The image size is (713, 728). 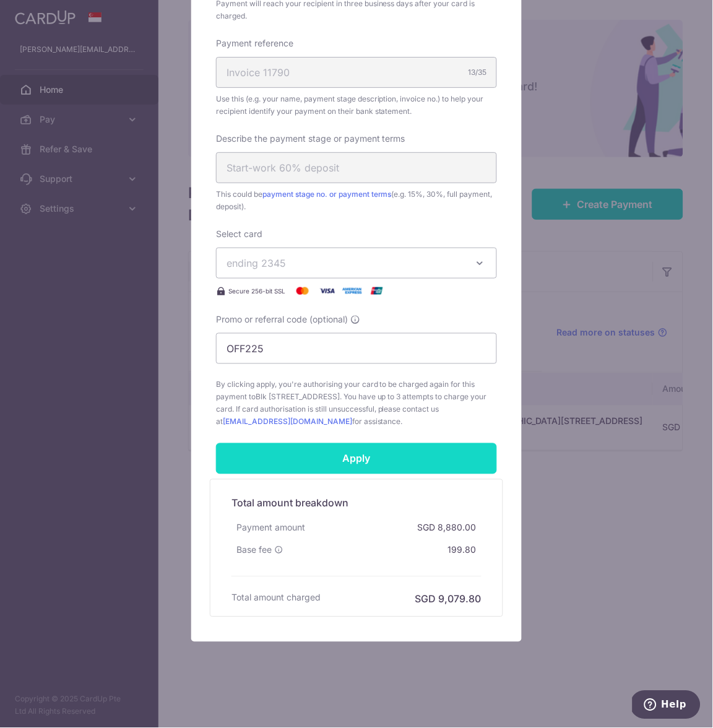 I want to click on h6: Total amount charged, so click(x=276, y=598).